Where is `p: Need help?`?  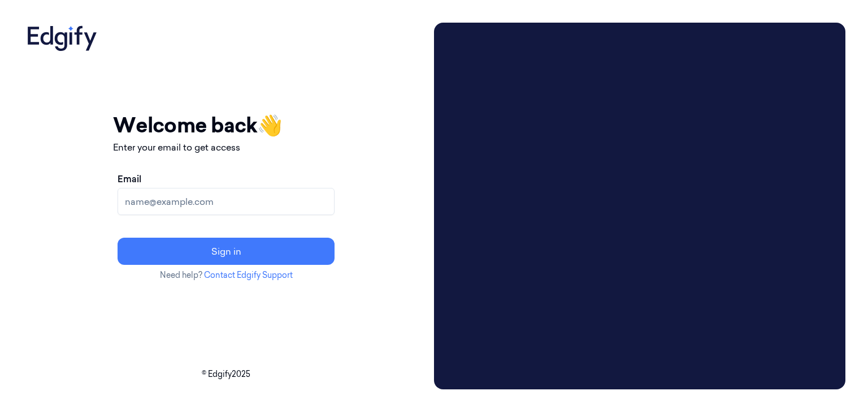
p: Need help? is located at coordinates (226, 275).